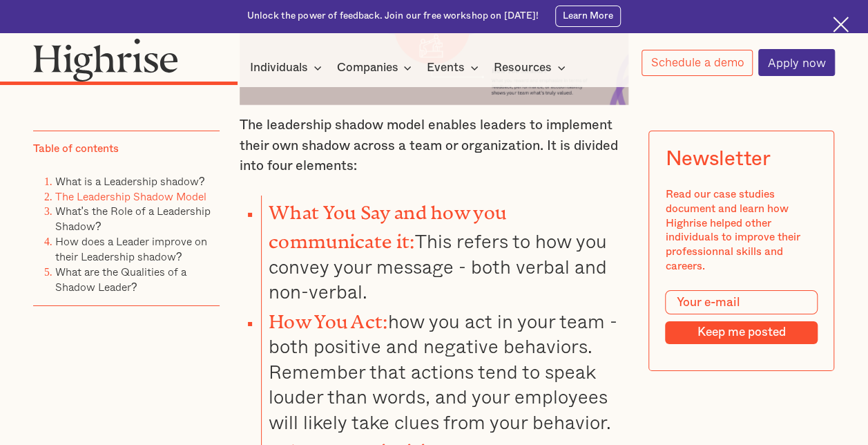  I want to click on a: How does a Leader improve on their Leadership shadow?, so click(131, 248).